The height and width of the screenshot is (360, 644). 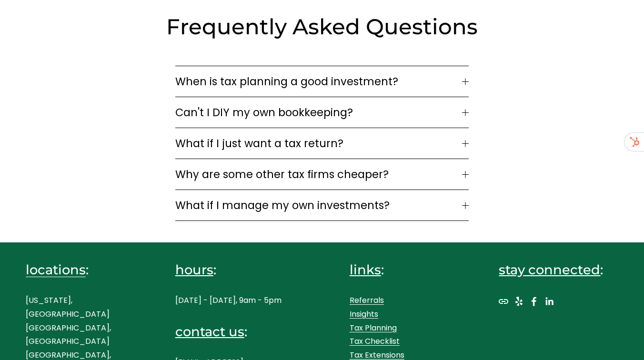 What do you see at coordinates (322, 26) in the screenshot?
I see `h2: Frequently Asked Questions` at bounding box center [322, 26].